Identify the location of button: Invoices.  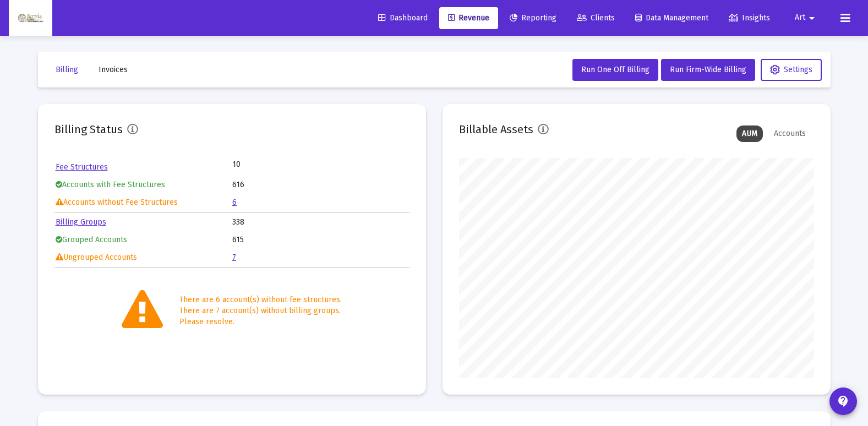
(113, 70).